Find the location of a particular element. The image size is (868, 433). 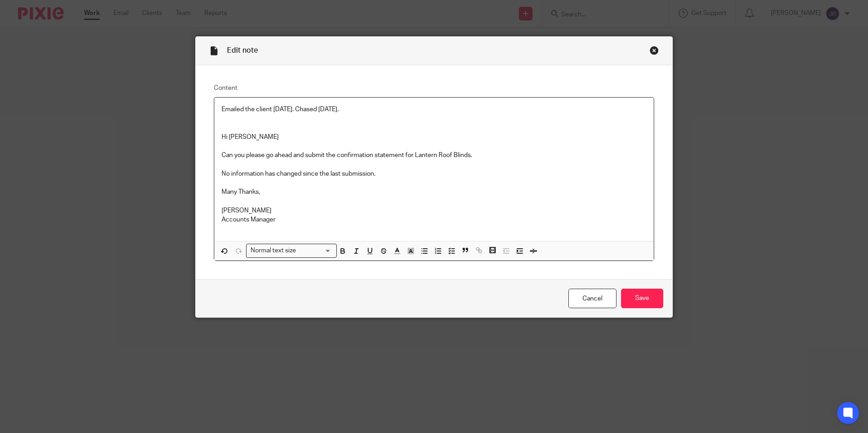

a: Cancel is located at coordinates (592, 298).